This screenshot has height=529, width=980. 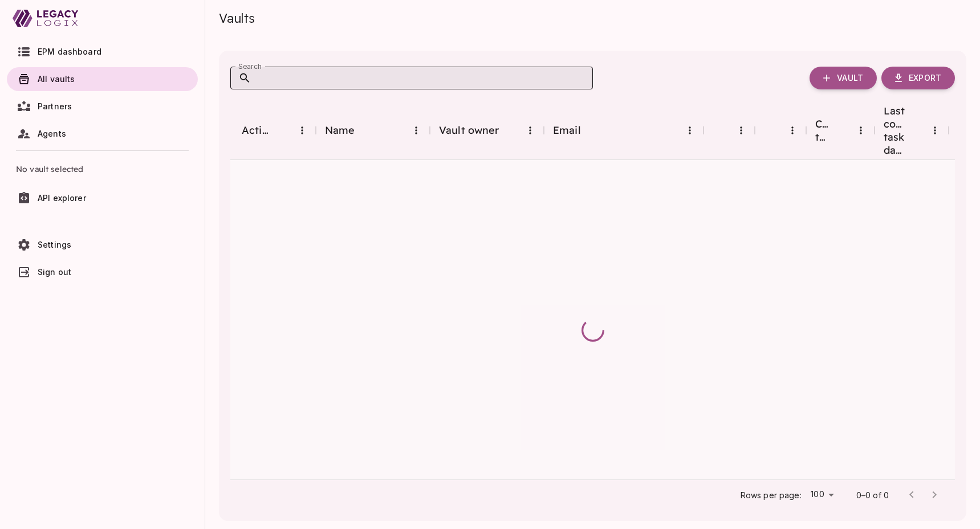 I want to click on a: Partners, so click(x=102, y=106).